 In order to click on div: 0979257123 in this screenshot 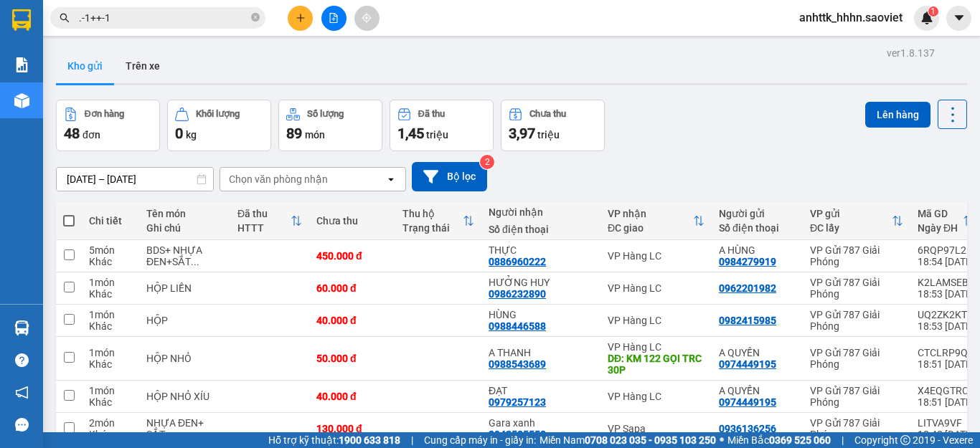, I will do `click(517, 402)`.